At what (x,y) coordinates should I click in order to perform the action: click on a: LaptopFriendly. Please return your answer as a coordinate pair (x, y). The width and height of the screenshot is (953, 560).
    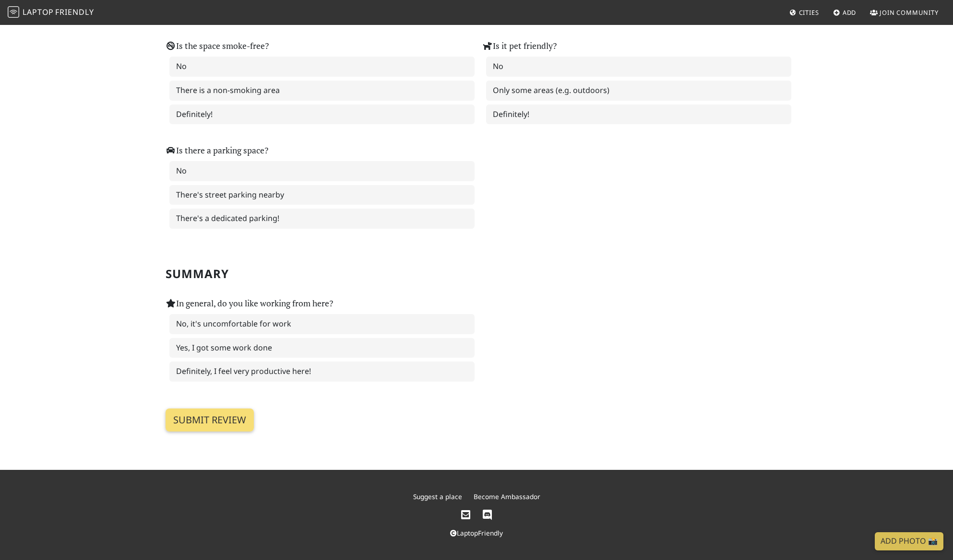
    Looking at the image, I should click on (476, 533).